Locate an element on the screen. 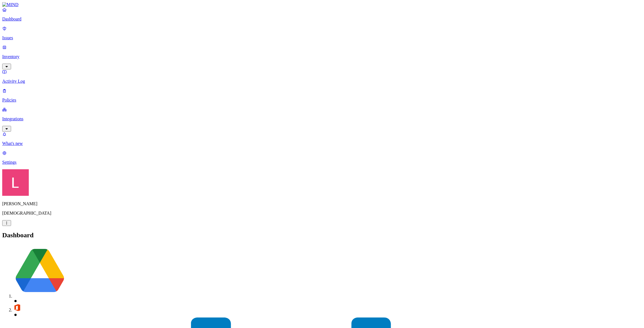 This screenshot has width=644, height=328. p: Integrations is located at coordinates (322, 119).